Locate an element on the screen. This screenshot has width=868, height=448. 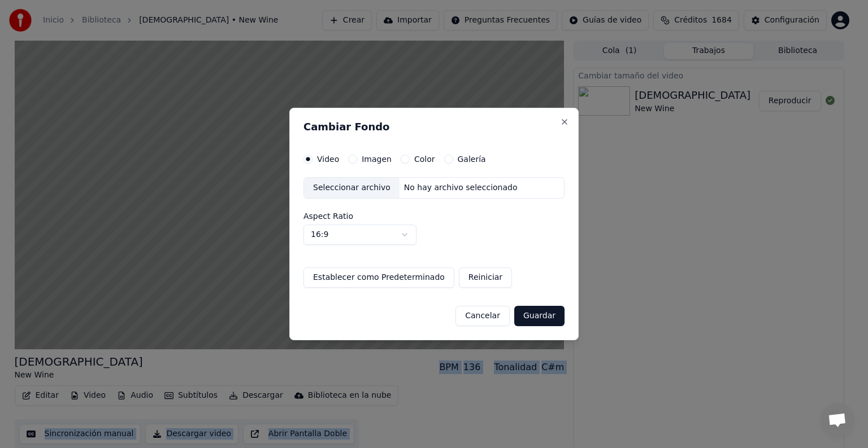
button: Cancelar is located at coordinates (483, 316).